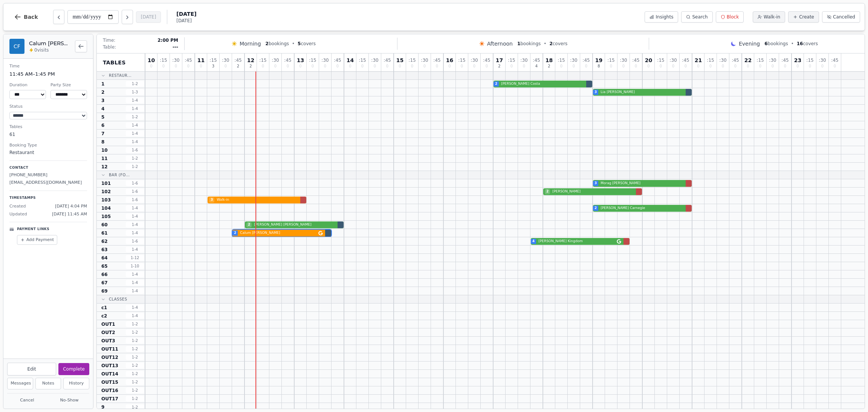 Image resolution: width=868 pixels, height=412 pixels. What do you see at coordinates (81, 46) in the screenshot?
I see `button: Back to bookings list` at bounding box center [81, 46].